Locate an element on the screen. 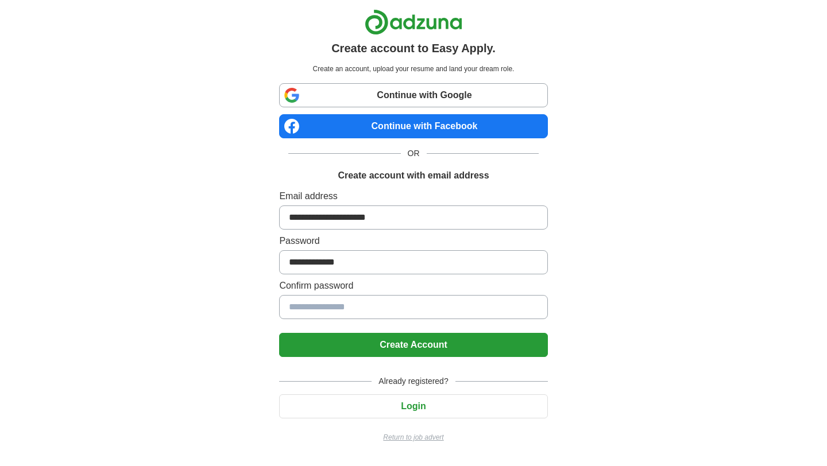 Image resolution: width=827 pixels, height=466 pixels. a: Login is located at coordinates (413, 406).